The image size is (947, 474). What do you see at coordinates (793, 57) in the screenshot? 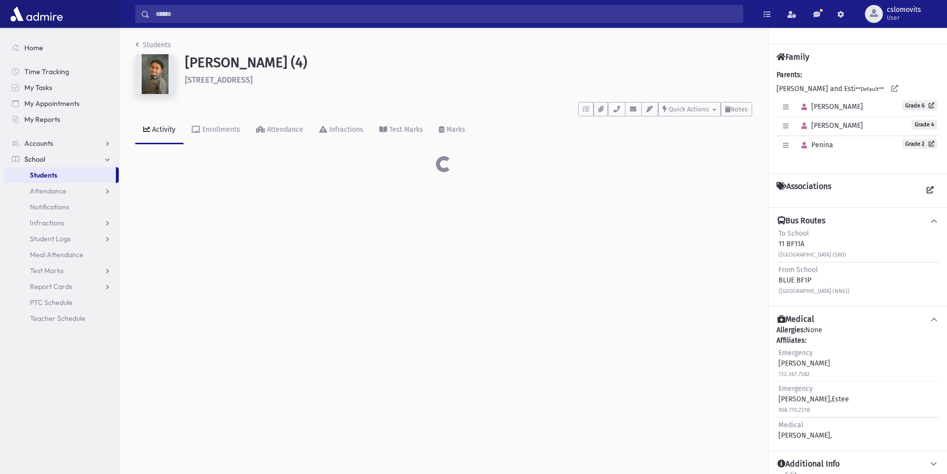
I see `h4: Family` at bounding box center [793, 57].